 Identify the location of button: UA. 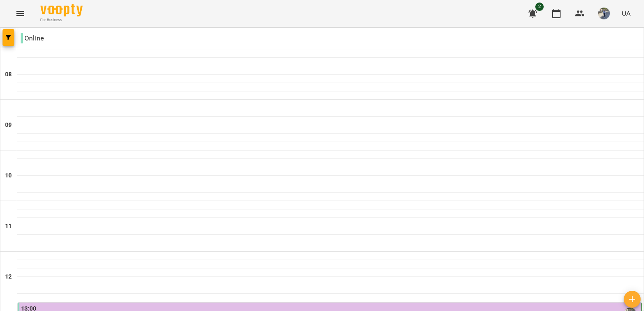
(626, 13).